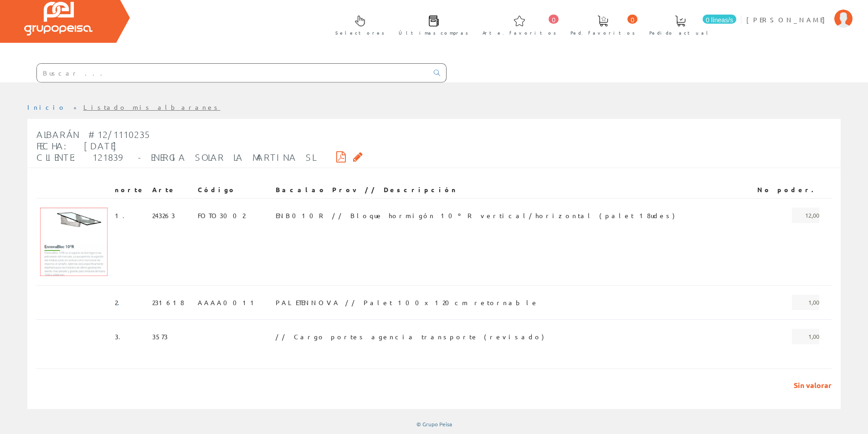 Image resolution: width=868 pixels, height=434 pixels. What do you see at coordinates (163, 215) in the screenshot?
I see `font: 243263` at bounding box center [163, 215].